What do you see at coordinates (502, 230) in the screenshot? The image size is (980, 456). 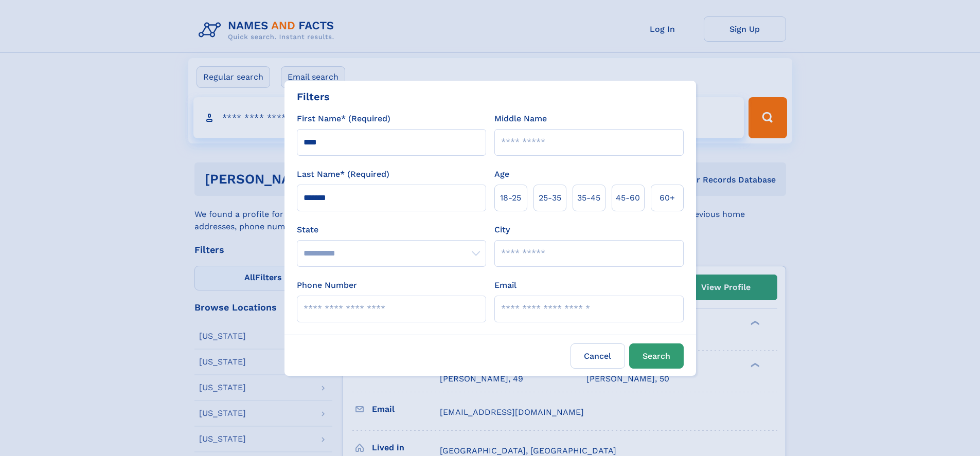 I see `label: City` at bounding box center [502, 230].